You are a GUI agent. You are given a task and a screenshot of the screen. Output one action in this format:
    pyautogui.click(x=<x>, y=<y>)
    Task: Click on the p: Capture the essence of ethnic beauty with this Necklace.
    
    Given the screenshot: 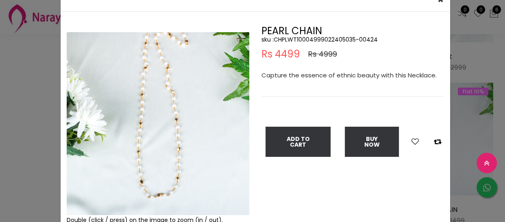 What is the action you would take?
    pyautogui.click(x=353, y=75)
    